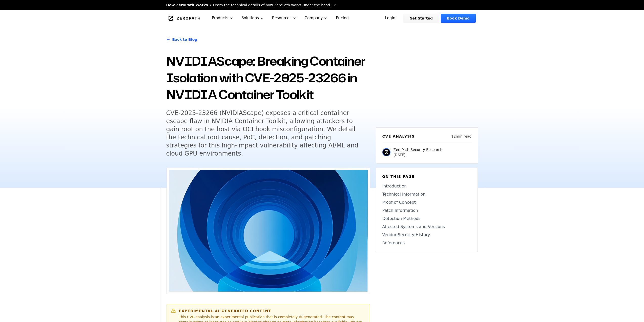 The image size is (644, 322). I want to click on img: ZeroPath Security Research, so click(386, 152).